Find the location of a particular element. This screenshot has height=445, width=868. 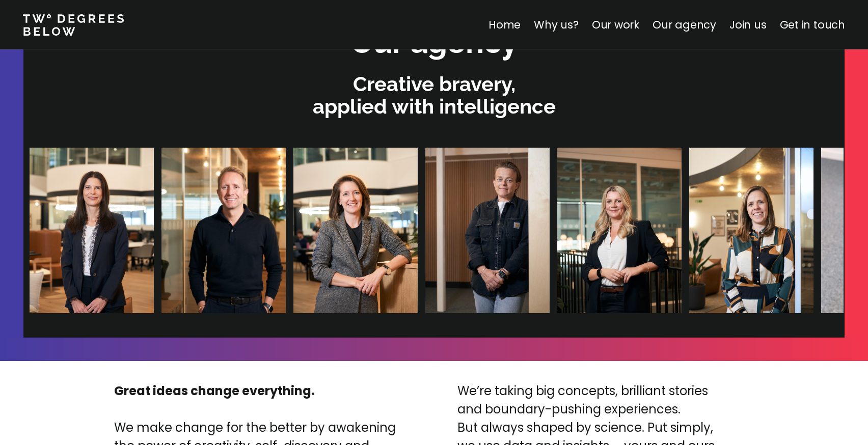

img: Lizzie is located at coordinates (751, 230).